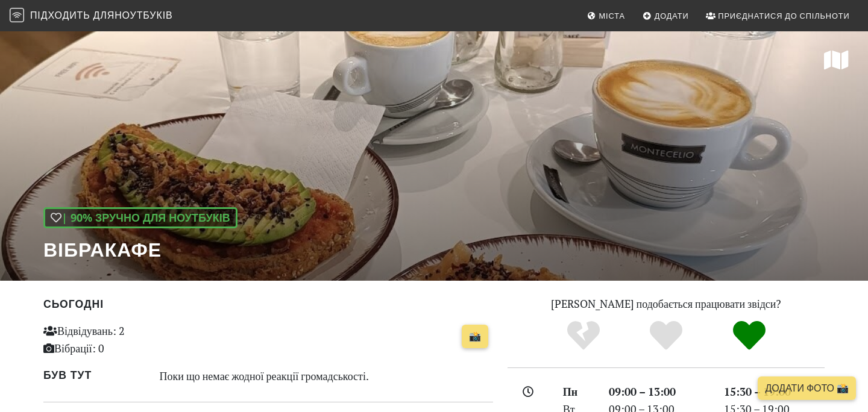  Describe the element at coordinates (92, 16) in the screenshot. I see `a: Підходить для ноутбуків Підходить дляноутбуків` at that location.